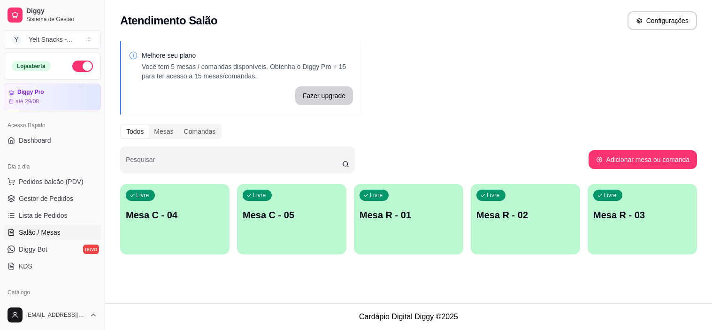 This screenshot has height=330, width=712. What do you see at coordinates (247, 55) in the screenshot?
I see `p: Melhore seu plano` at bounding box center [247, 55].